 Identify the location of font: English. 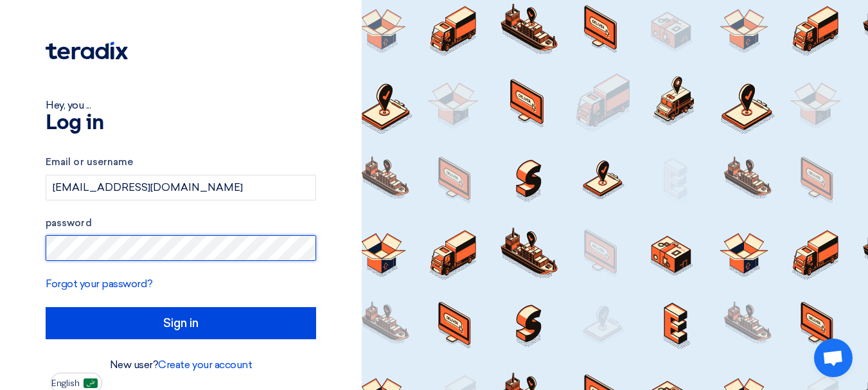
(65, 383).